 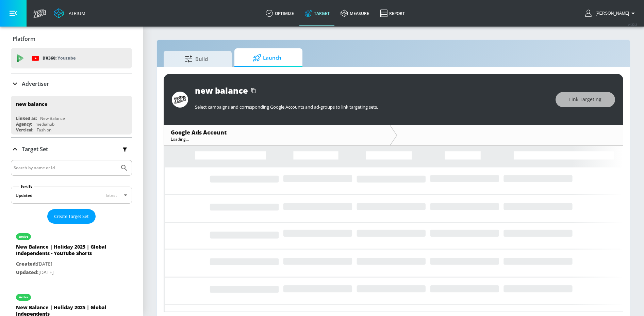 I want to click on p: DV360:, so click(x=59, y=58).